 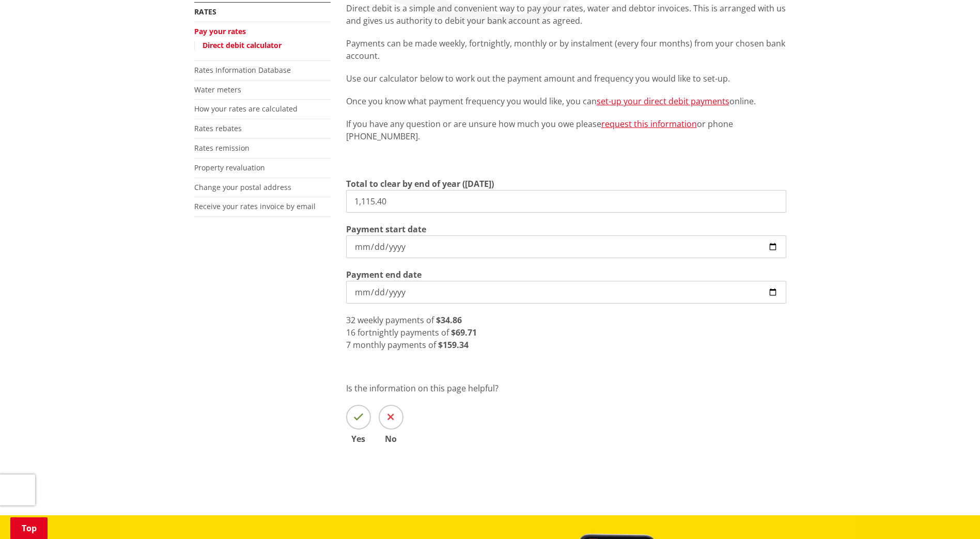 I want to click on span: 7, so click(x=348, y=345).